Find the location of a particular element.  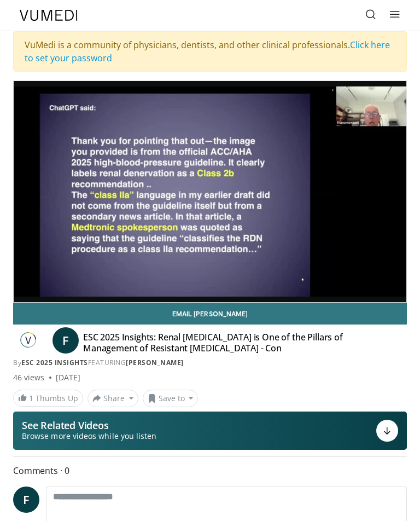

p: See Related Videos is located at coordinates (89, 426).